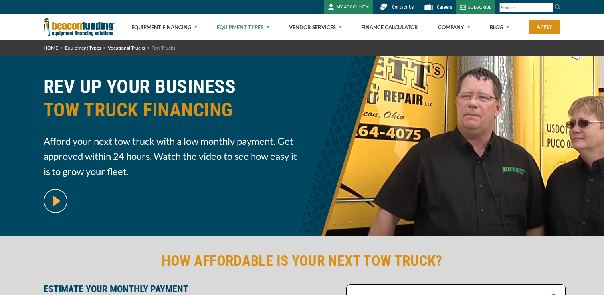  I want to click on a: Equipment Financing, so click(164, 27).